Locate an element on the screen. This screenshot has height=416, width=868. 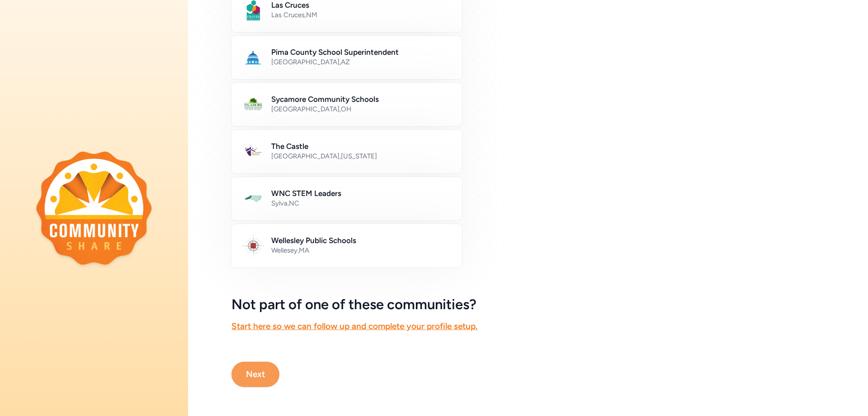
h2: WNC STEM Leaders is located at coordinates (361, 193).